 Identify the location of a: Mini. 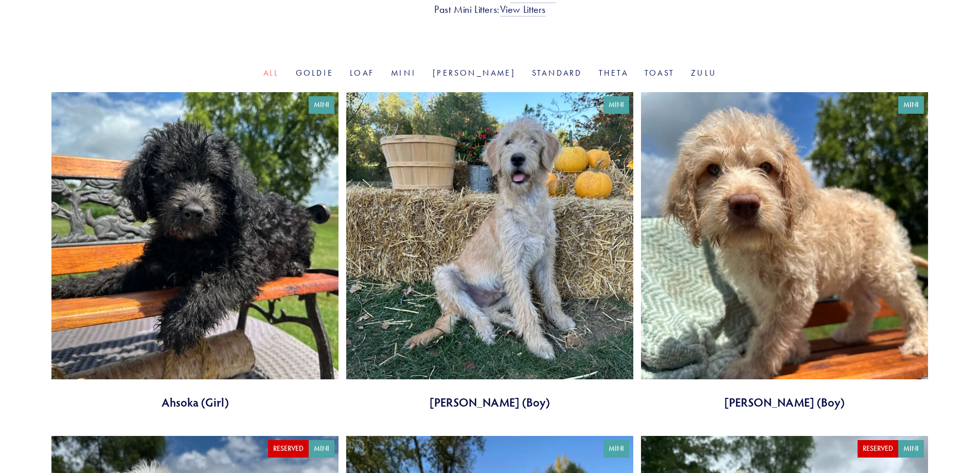
(404, 73).